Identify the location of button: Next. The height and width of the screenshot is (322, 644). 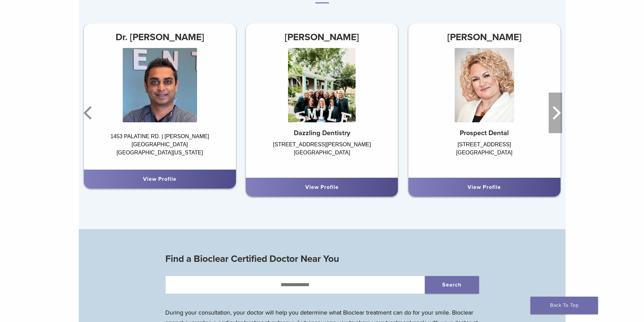
(555, 113).